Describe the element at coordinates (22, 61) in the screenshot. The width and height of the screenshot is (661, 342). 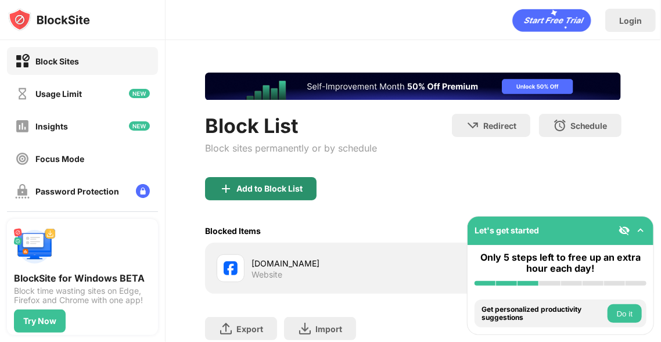
I see `img: block-on.svg` at that location.